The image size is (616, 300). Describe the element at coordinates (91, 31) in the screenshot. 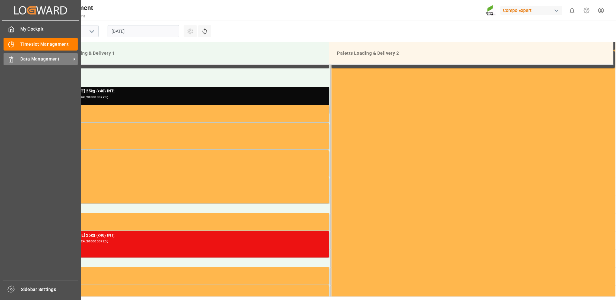

I see `button: open menu` at that location.